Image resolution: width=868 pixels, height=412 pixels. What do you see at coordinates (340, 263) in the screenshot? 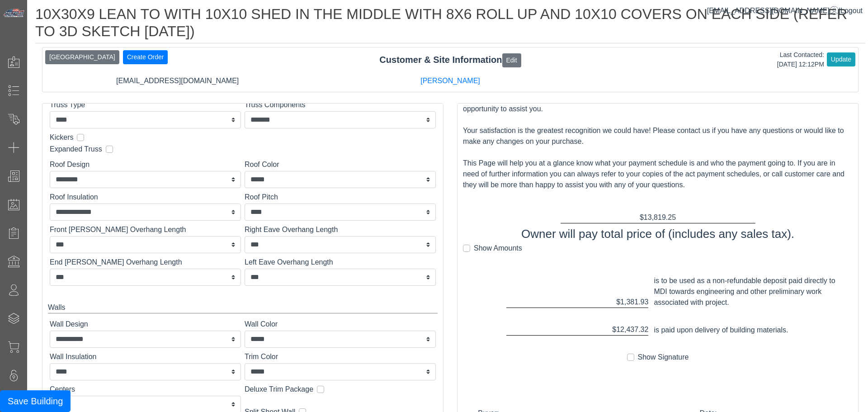
I see `label: Left Eave Overhang Length` at bounding box center [340, 263].